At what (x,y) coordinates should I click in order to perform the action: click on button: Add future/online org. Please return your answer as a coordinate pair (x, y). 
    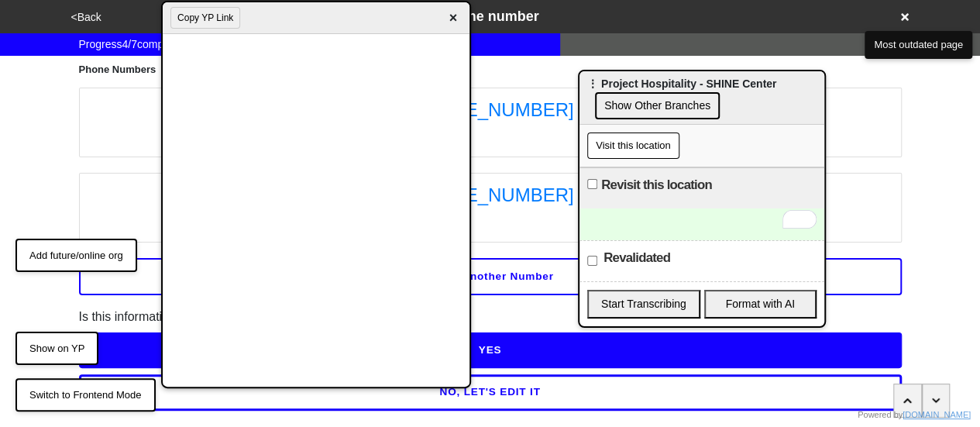
    Looking at the image, I should click on (76, 256).